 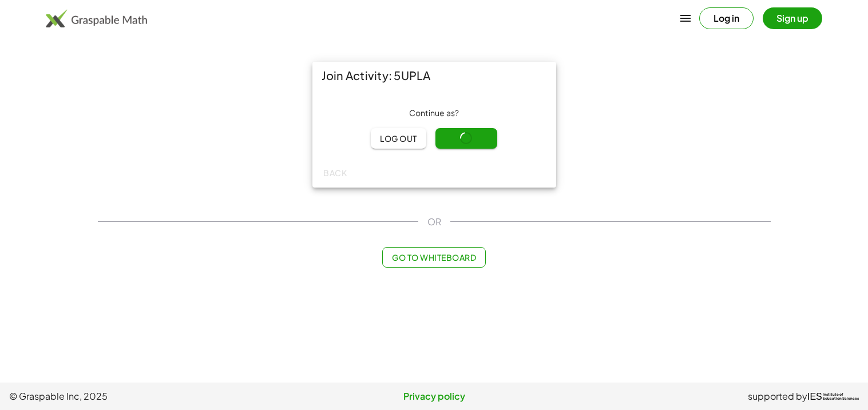 I want to click on button: Log out, so click(x=398, y=138).